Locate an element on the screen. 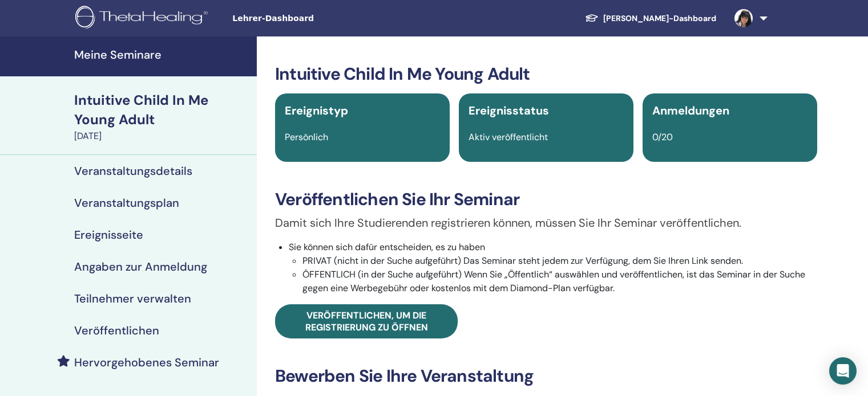  h4: Veröffentlichen is located at coordinates (116, 331).